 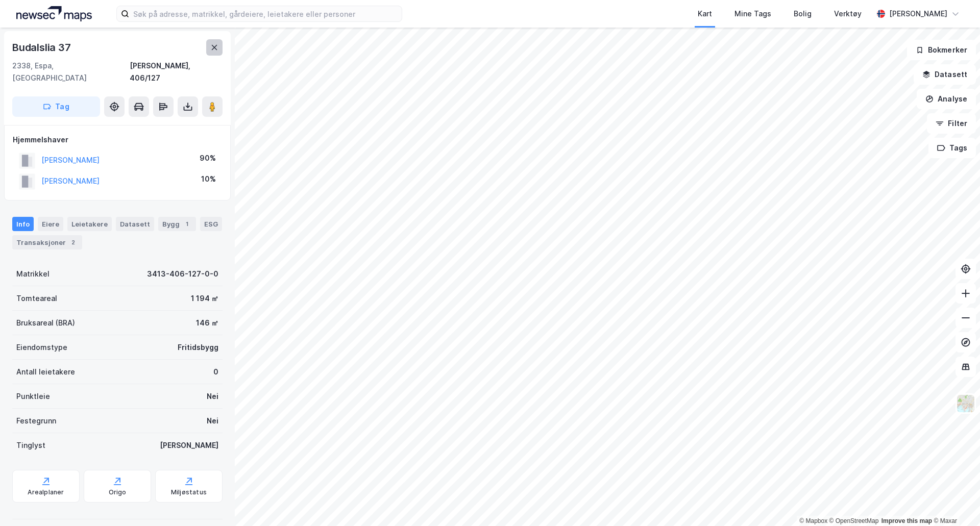 I want to click on div: Budalslia 37, so click(x=43, y=47).